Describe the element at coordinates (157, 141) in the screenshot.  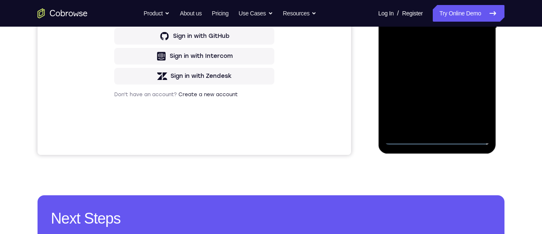
I see `button: Sign in with Google` at that location.